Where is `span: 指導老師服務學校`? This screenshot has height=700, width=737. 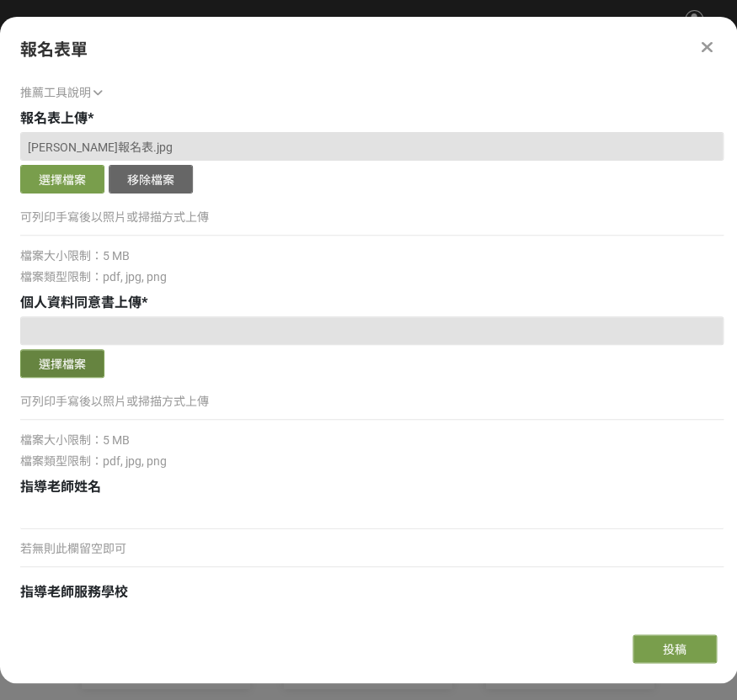
span: 指導老師服務學校 is located at coordinates (74, 592).